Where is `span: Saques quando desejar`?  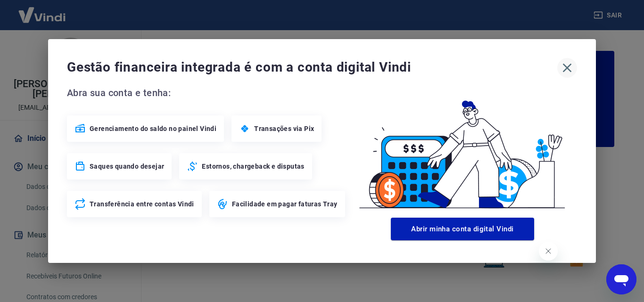 span: Saques quando desejar is located at coordinates (127, 166).